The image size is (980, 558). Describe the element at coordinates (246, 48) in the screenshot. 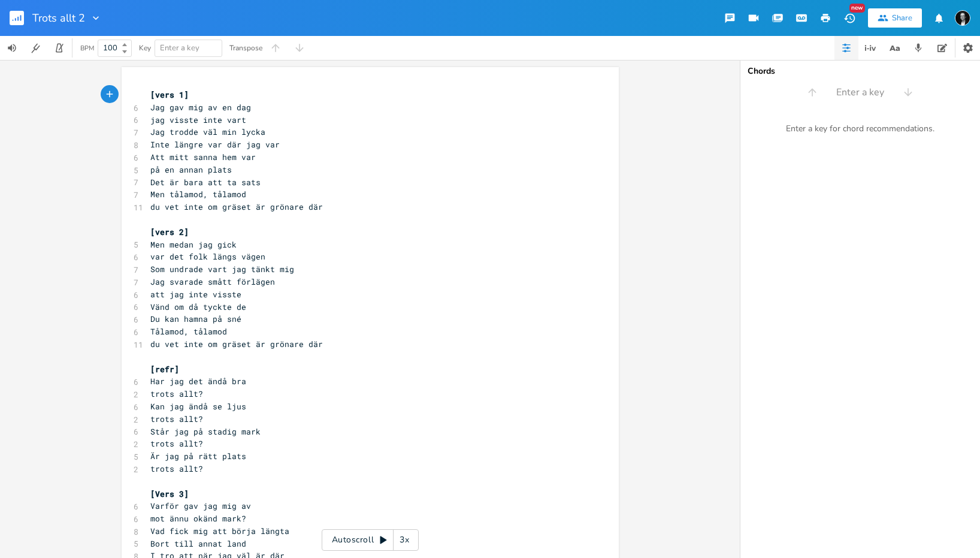

I see `div: Transpose` at that location.